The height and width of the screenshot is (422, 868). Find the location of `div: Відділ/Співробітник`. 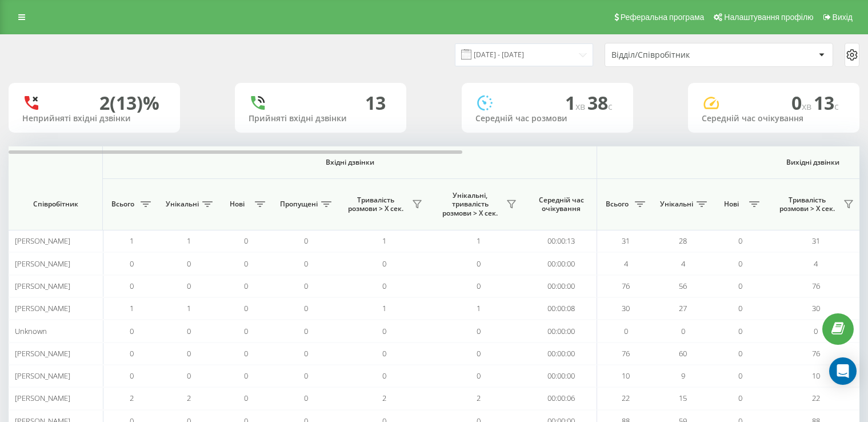

div: Відділ/Співробітник is located at coordinates (680, 55).